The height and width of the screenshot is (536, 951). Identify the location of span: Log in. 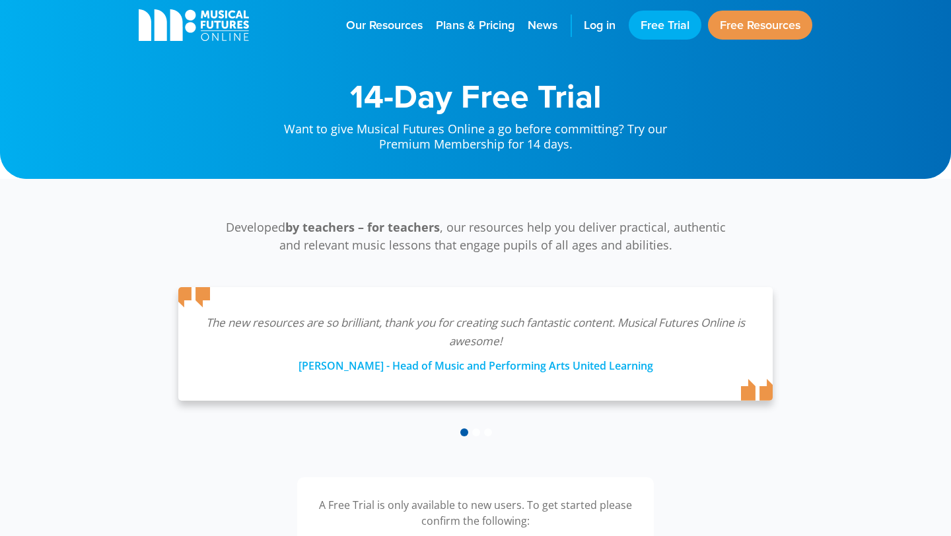
(600, 25).